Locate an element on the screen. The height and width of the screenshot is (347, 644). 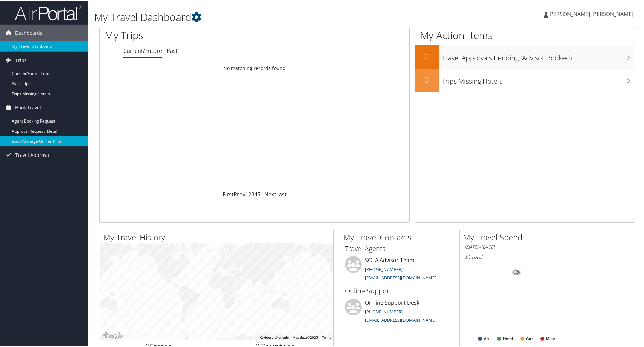
a: 3 is located at coordinates (253, 194).